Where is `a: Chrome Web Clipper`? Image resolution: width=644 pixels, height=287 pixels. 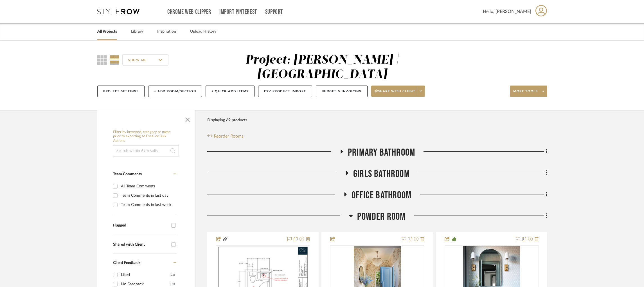
a: Chrome Web Clipper is located at coordinates (189, 12).